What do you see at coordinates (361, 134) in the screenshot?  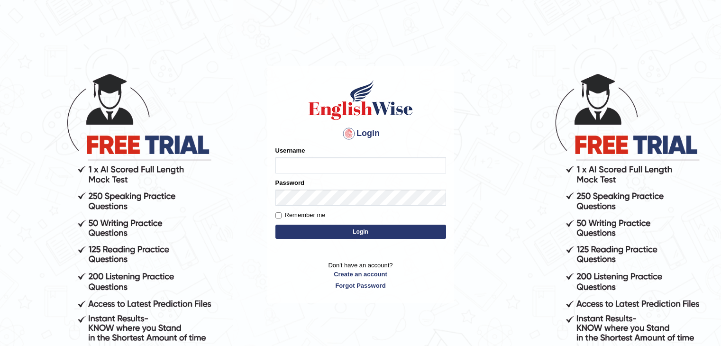 I see `h4: Login` at bounding box center [361, 134].